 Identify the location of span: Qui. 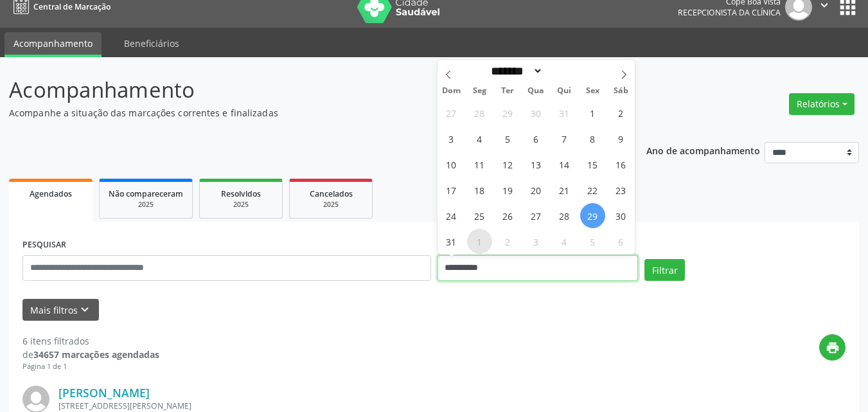
(564, 90).